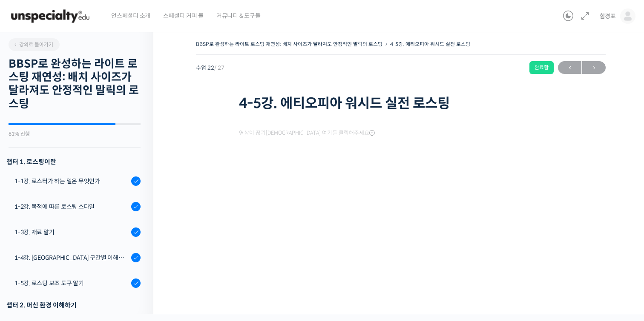 The width and height of the screenshot is (644, 321). What do you see at coordinates (608, 16) in the screenshot?
I see `span: 함경표` at bounding box center [608, 16].